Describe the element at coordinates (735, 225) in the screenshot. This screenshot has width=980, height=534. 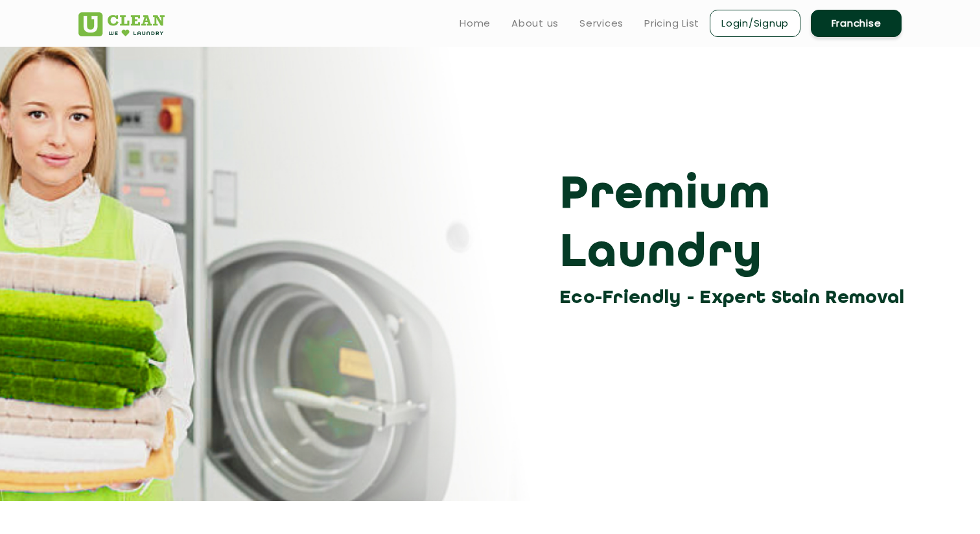
I see `h3: Premium Laundry` at that location.